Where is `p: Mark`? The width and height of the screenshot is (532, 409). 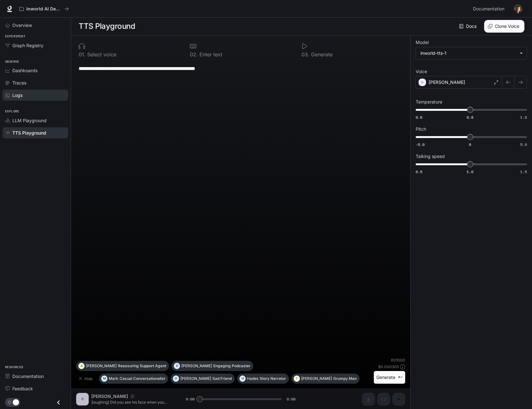 p: Mark is located at coordinates (113, 379).